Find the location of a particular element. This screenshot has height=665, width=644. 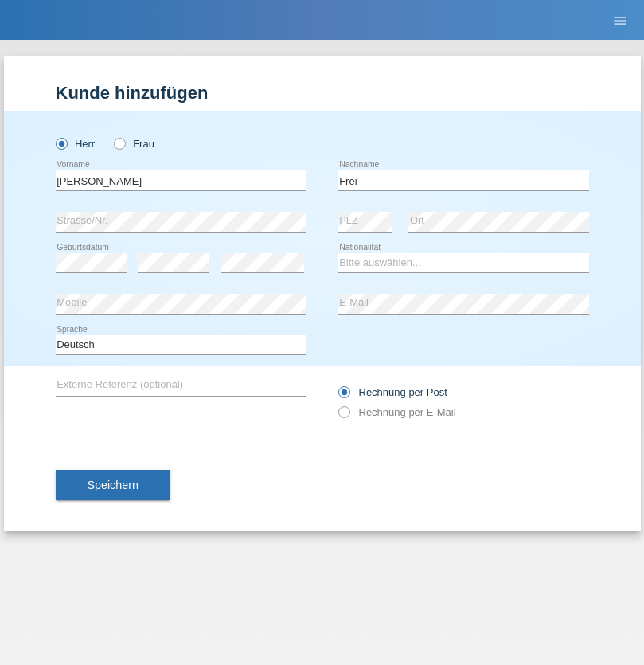

label: Herr is located at coordinates (76, 143).